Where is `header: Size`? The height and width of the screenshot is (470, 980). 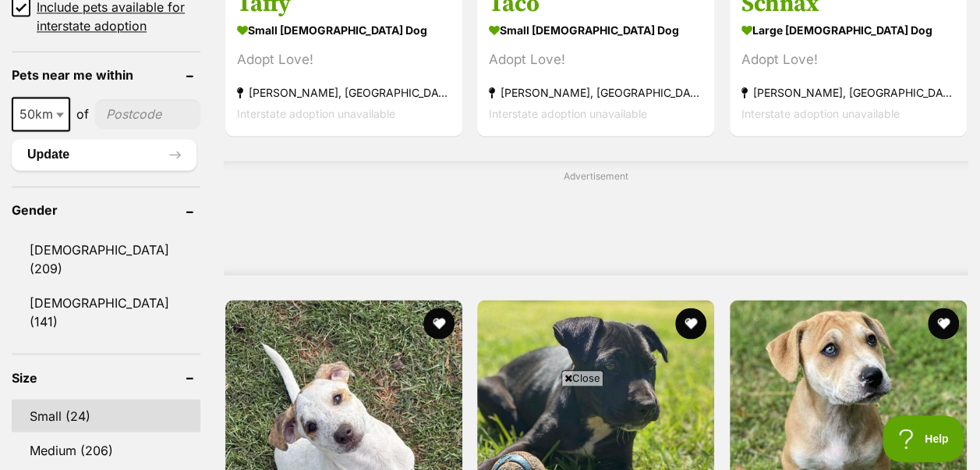 header: Size is located at coordinates (106, 377).